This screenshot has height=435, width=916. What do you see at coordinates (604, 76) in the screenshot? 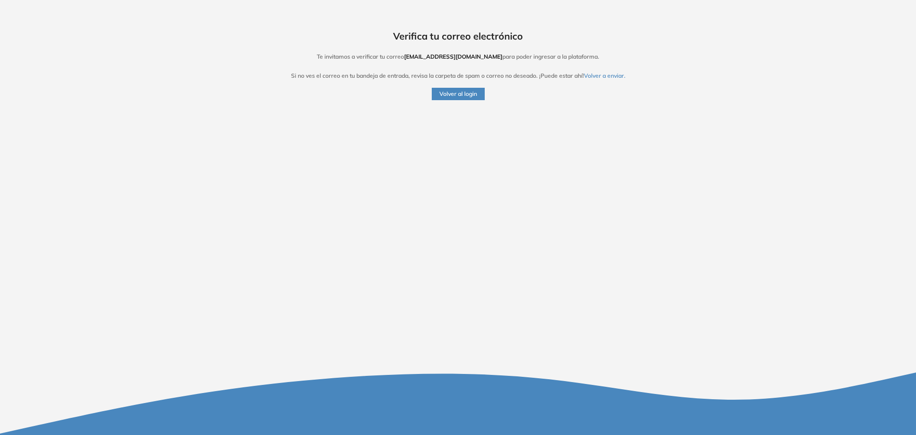
I see `button: Volver a enviar.` at bounding box center [604, 76].